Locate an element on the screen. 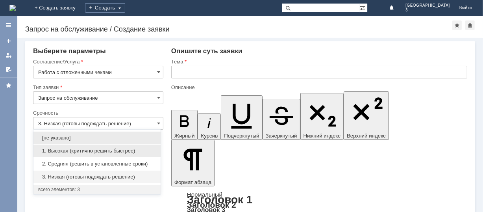 Image resolution: width=483 pixels, height=212 pixels. span: Жирный is located at coordinates (185, 136).